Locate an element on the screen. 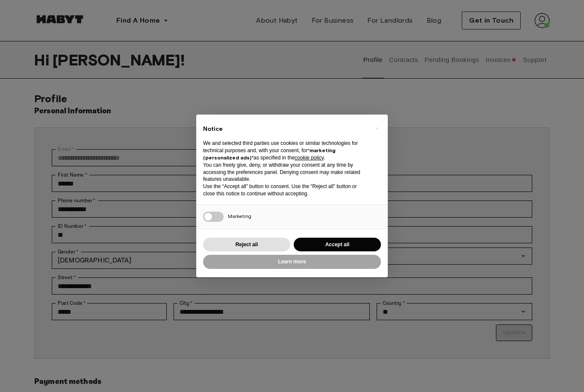 This screenshot has width=584, height=392. p: We and selected third parties use cookies or similar technologies for technical purposes and, wit... is located at coordinates (285, 151).